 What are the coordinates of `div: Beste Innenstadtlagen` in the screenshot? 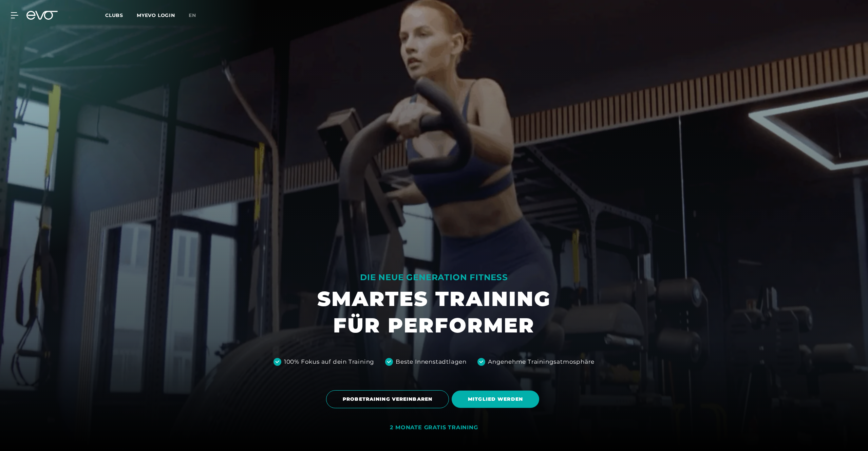 It's located at (431, 362).